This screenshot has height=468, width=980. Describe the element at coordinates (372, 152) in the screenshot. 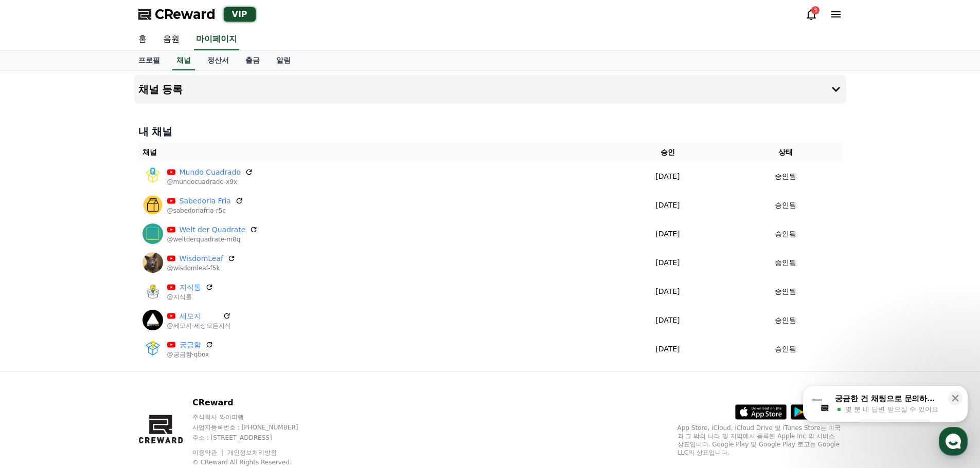

I see `th: 채널` at that location.